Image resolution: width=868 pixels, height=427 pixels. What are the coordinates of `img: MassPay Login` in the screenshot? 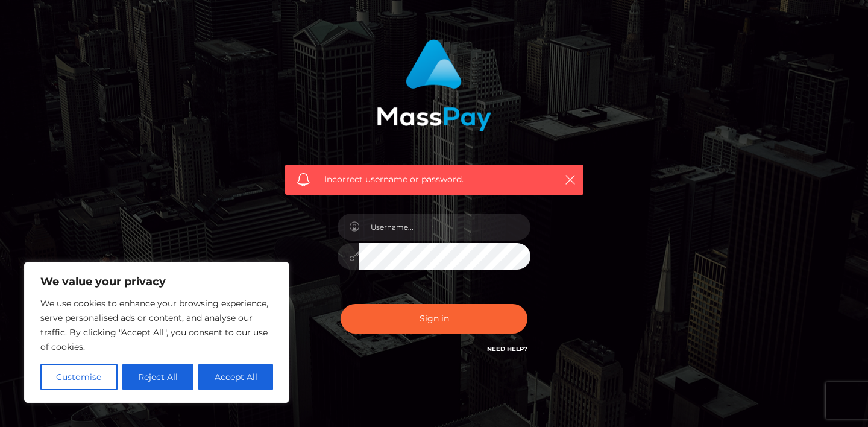 It's located at (434, 85).